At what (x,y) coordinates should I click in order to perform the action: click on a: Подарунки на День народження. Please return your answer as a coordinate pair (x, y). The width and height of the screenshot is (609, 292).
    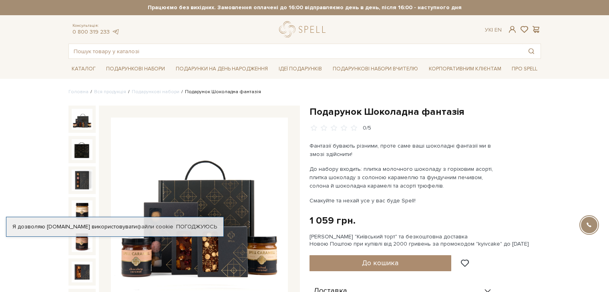
    Looking at the image, I should click on (222, 69).